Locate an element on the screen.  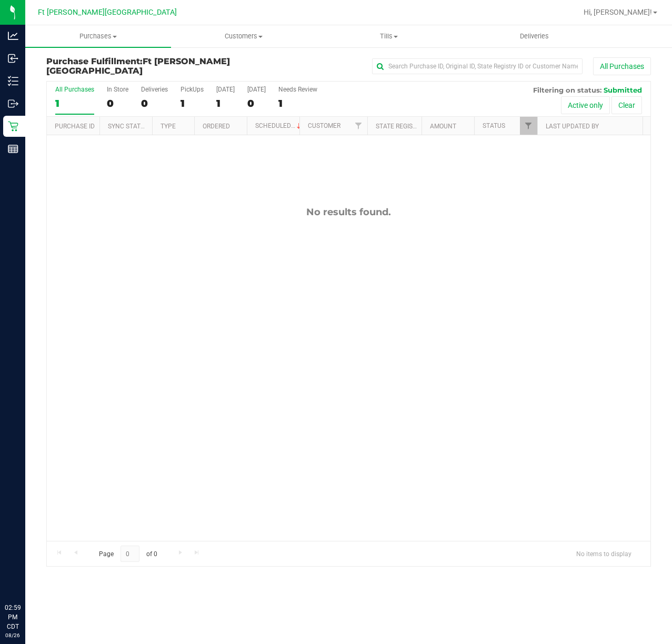
a: Ordered is located at coordinates (217, 127).